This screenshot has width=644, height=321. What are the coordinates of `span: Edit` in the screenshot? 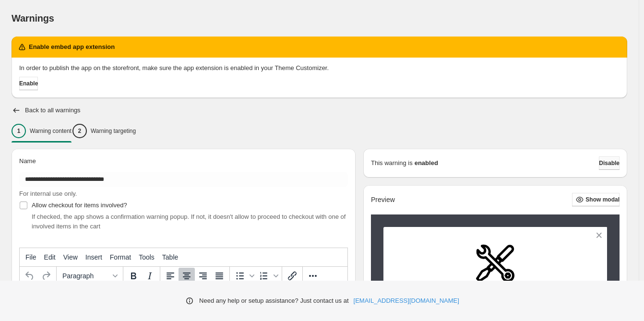 It's located at (50, 257).